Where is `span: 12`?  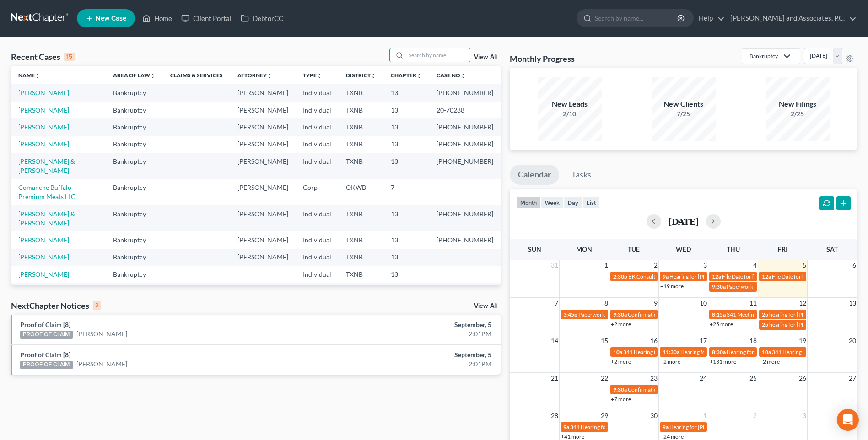 span: 12 is located at coordinates (803, 304).